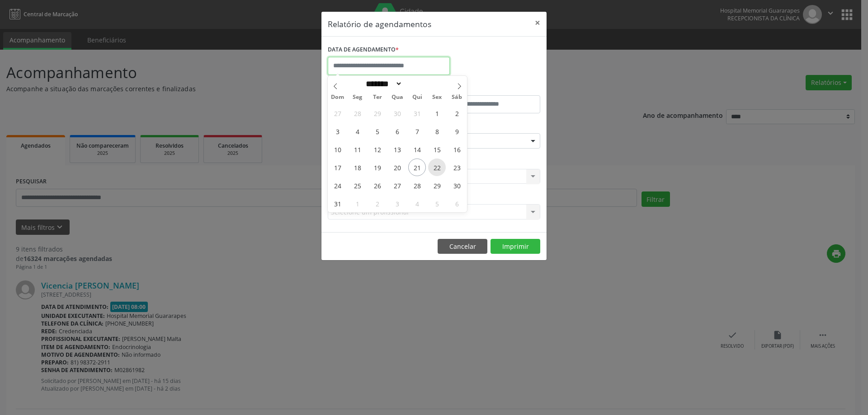 This screenshot has width=868, height=415. I want to click on button: Cancelar, so click(463, 246).